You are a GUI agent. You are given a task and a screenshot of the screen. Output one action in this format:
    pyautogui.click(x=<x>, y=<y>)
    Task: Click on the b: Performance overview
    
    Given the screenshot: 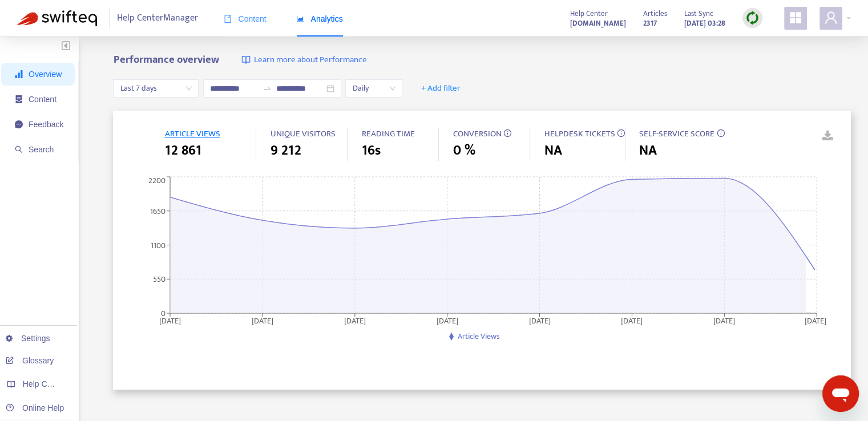 What is the action you would take?
    pyautogui.click(x=166, y=59)
    